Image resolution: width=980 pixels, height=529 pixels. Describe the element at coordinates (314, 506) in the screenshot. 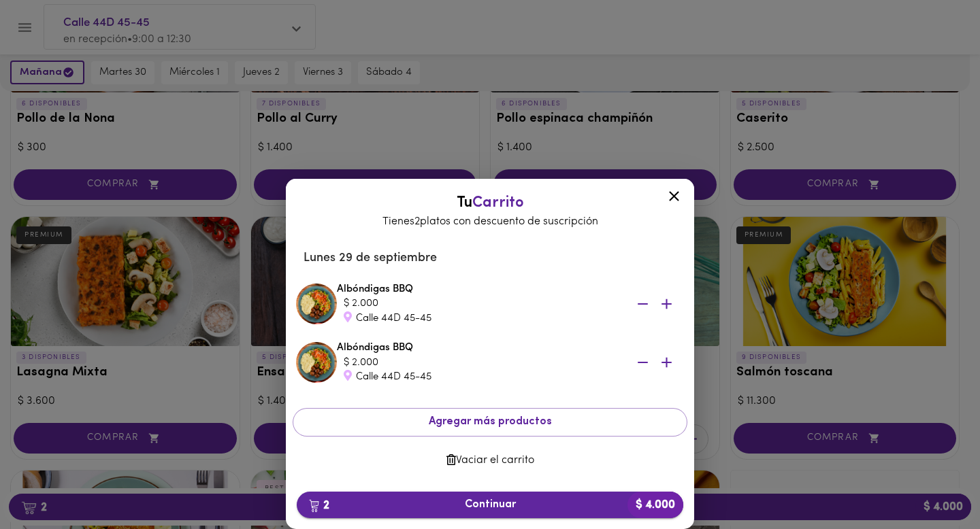

I see `img: cart.png` at that location.